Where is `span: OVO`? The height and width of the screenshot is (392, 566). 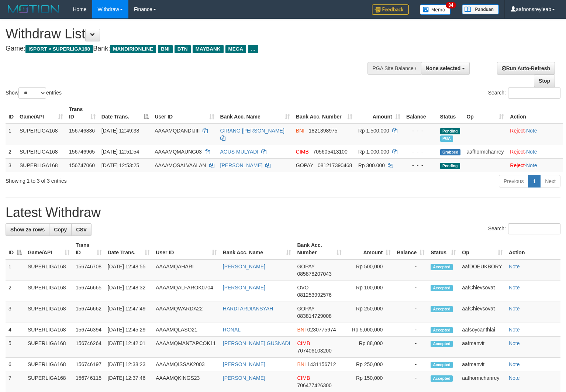 span: OVO is located at coordinates (302, 287).